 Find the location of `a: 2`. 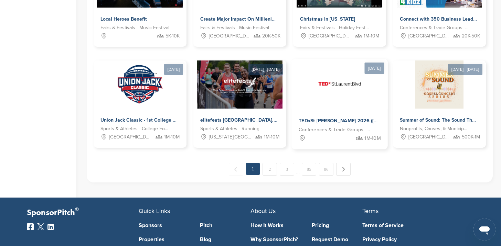

a: 2 is located at coordinates (270, 169).